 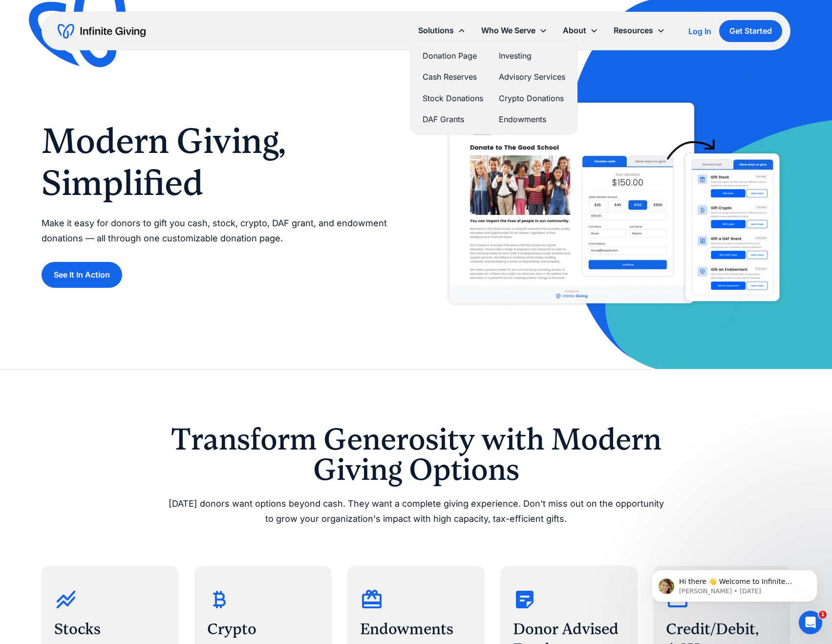 What do you see at coordinates (700, 31) in the screenshot?
I see `a: Log In` at bounding box center [700, 31].